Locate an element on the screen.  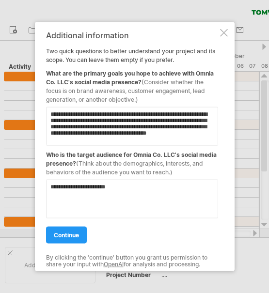
span: (Think about the demographics, interests, and behaviors of the audience you want to reach.) is located at coordinates (124, 167).